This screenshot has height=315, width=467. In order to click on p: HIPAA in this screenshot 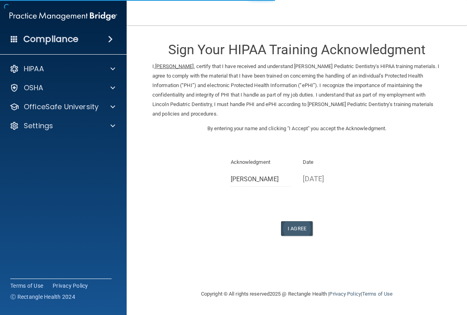, I will do `click(34, 69)`.